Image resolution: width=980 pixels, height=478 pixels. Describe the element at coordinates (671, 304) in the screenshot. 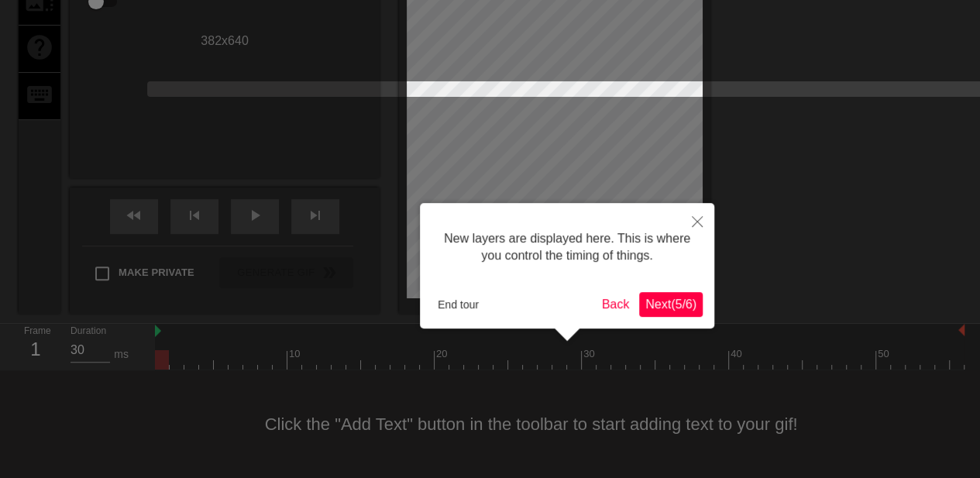

I see `button: Next` at that location.